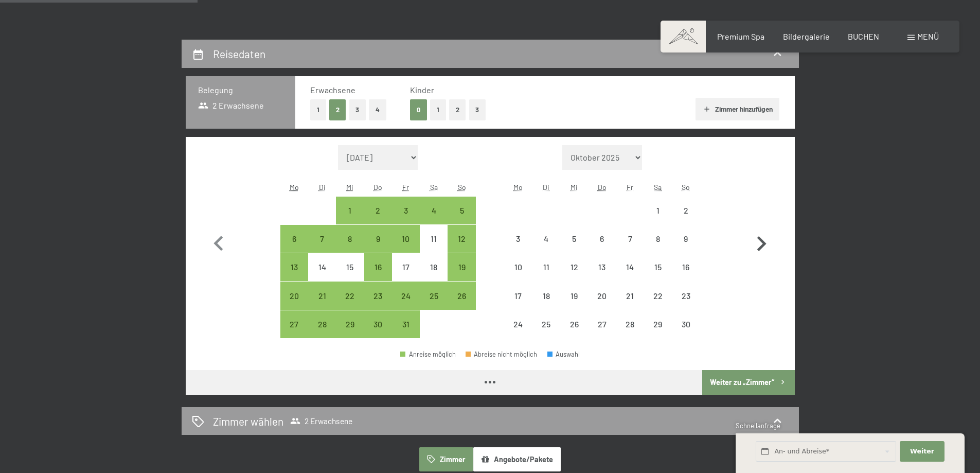  What do you see at coordinates (517, 459) in the screenshot?
I see `button: Angebote/Pakete` at bounding box center [517, 459].